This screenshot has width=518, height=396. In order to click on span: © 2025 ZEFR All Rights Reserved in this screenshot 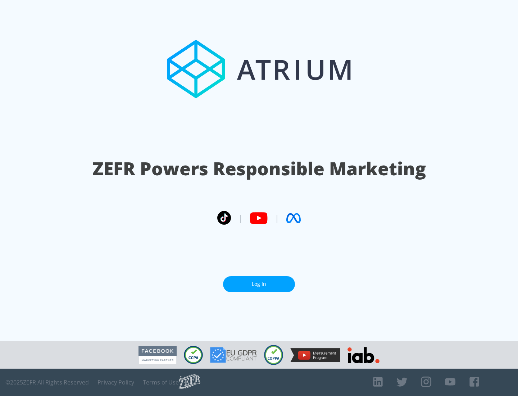, I will do `click(47, 382)`.